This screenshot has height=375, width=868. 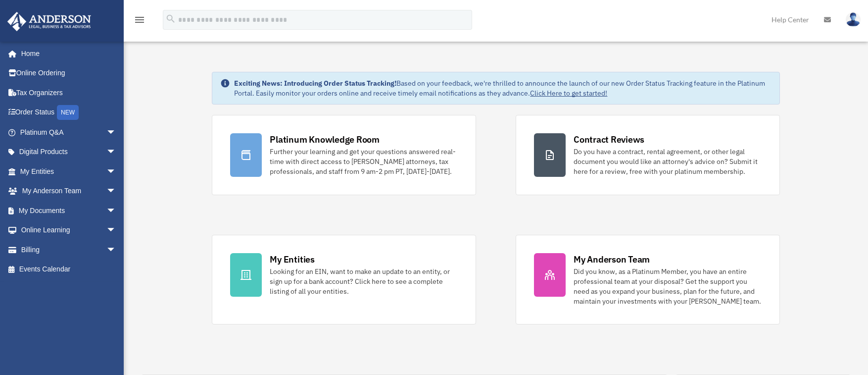 What do you see at coordinates (69, 191) in the screenshot?
I see `a: My Anderson Teamarrow_drop_down` at bounding box center [69, 191].